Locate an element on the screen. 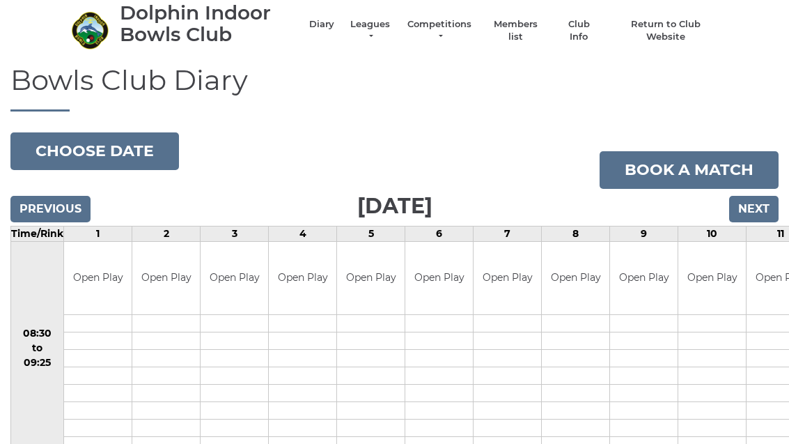 The image size is (789, 444). td: 8 is located at coordinates (576, 233).